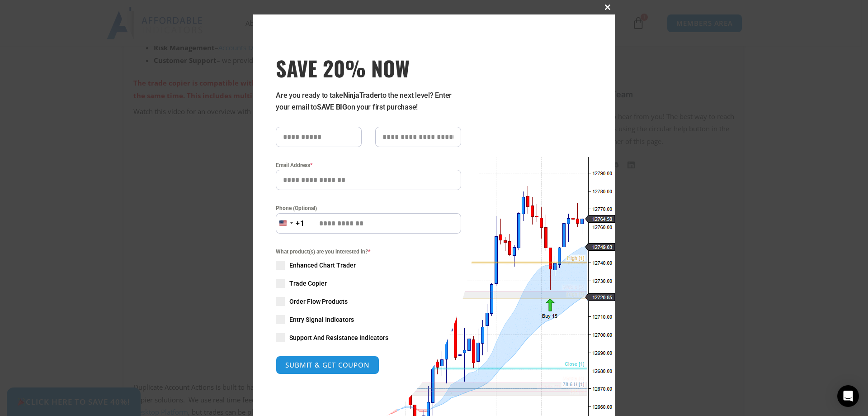 The width and height of the screenshot is (868, 416). What do you see at coordinates (369, 165) in the screenshot?
I see `label: Email Address` at bounding box center [369, 165].